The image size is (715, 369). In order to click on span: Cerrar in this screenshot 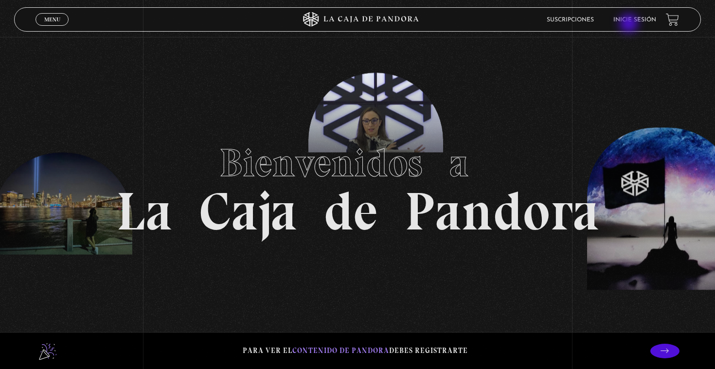, I will do `click(52, 28)`.